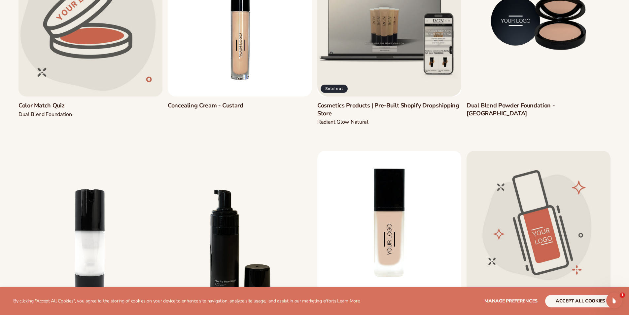 The width and height of the screenshot is (629, 315). Describe the element at coordinates (511, 301) in the screenshot. I see `button: Manage preferences` at that location.